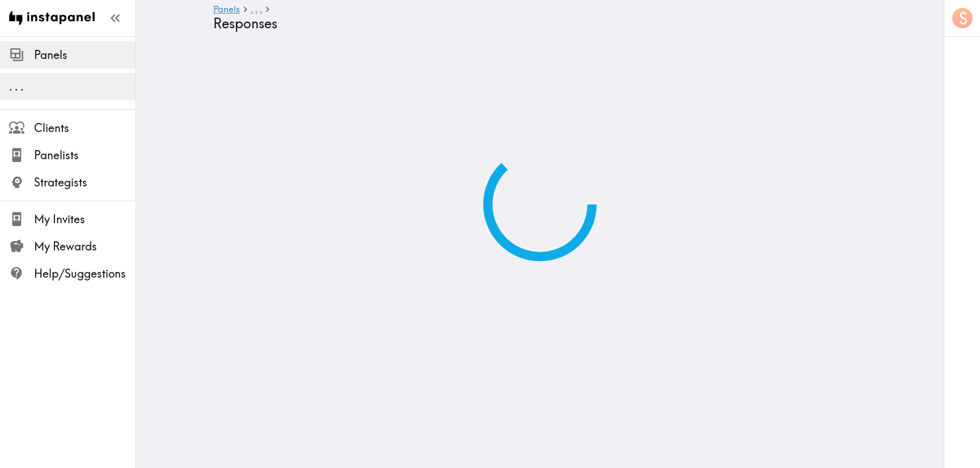  I want to click on span: S, so click(963, 18).